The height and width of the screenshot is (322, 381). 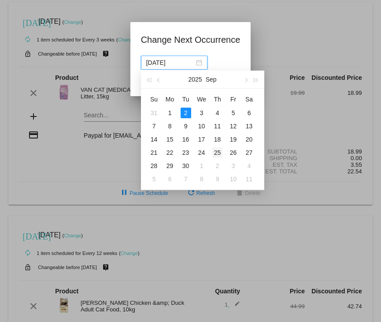 I want to click on td: 9/20/2025, so click(x=249, y=139).